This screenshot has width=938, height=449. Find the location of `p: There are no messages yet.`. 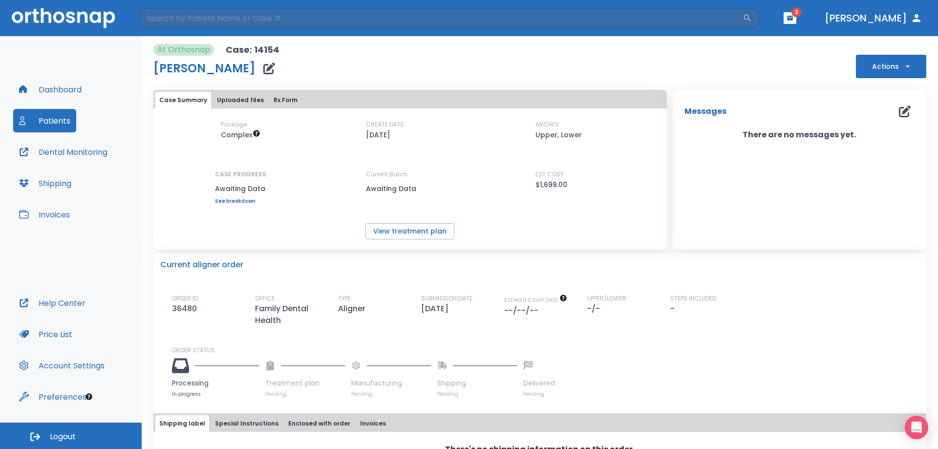

p: There are no messages yet. is located at coordinates (799, 135).